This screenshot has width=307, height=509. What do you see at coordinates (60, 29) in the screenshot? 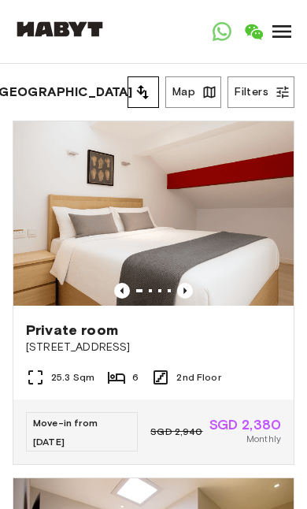
I see `img: Habyt` at bounding box center [60, 29].